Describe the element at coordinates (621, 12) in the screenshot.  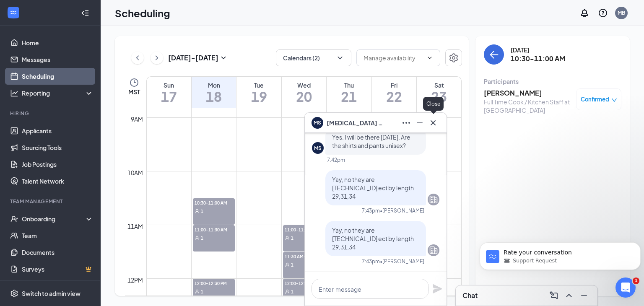
I see `div: MB` at that location.